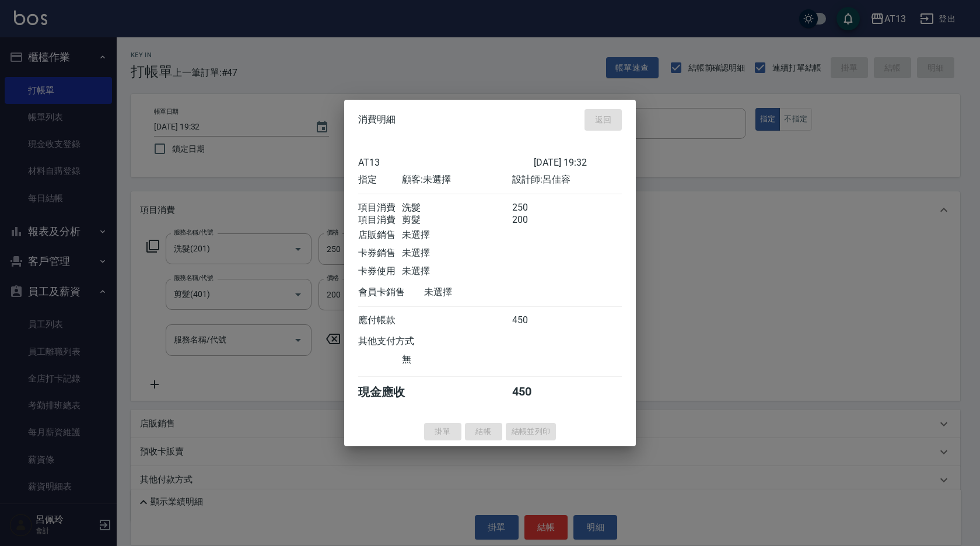 This screenshot has width=980, height=546. I want to click on div: 洗髮, so click(457, 206).